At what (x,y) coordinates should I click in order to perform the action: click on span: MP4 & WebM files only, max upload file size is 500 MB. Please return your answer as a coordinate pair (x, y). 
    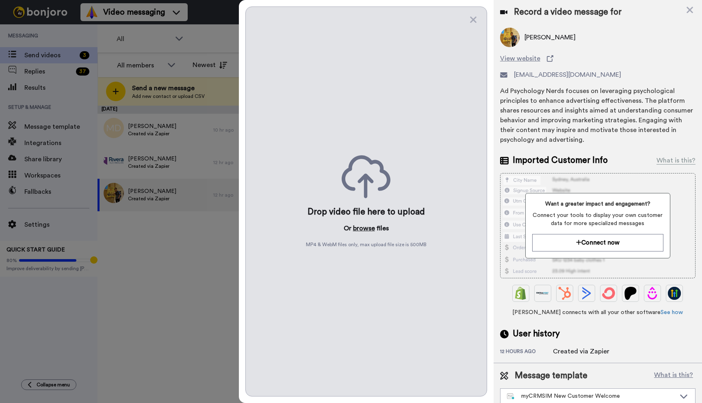
    Looking at the image, I should click on (366, 244).